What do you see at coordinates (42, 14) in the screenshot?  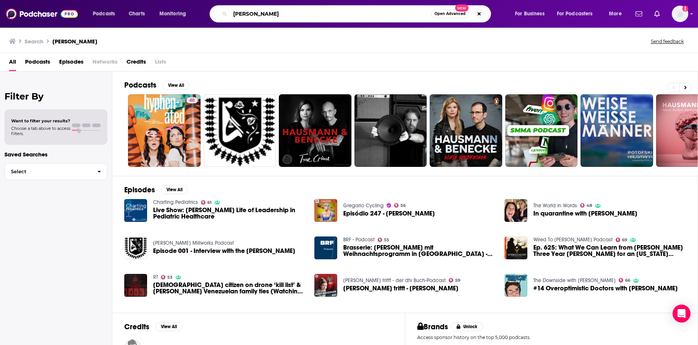 I see `a: Podchaser - Follow, Share and Rate Podcasts` at bounding box center [42, 14].